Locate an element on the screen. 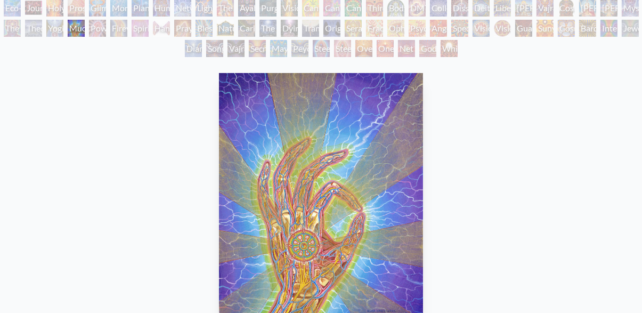  div: Diamond Being is located at coordinates (193, 49).